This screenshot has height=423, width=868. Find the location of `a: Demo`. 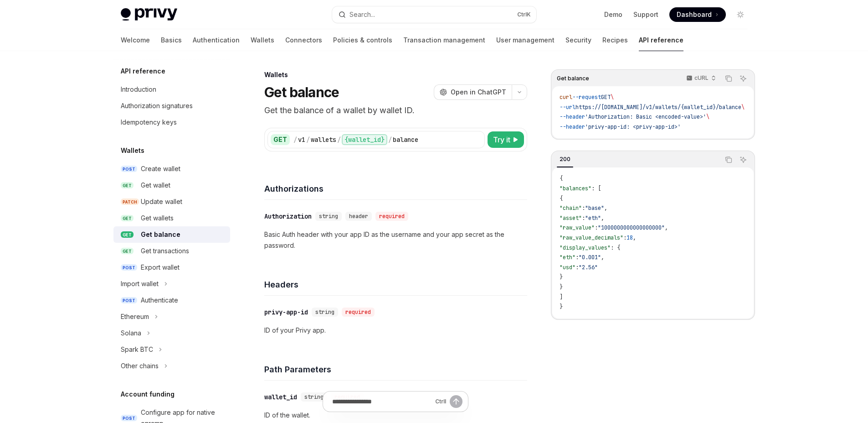

a: Demo is located at coordinates (614, 14).